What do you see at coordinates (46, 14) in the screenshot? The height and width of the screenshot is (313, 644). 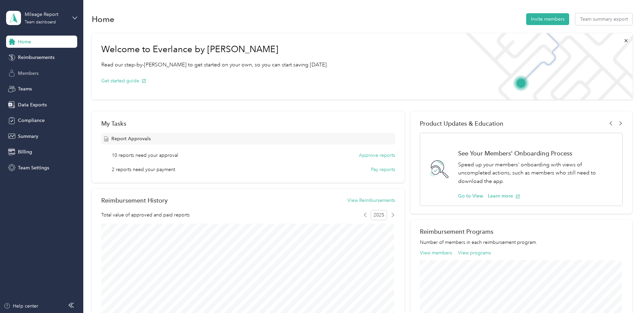 I see `div: Mileage Report` at bounding box center [46, 14].